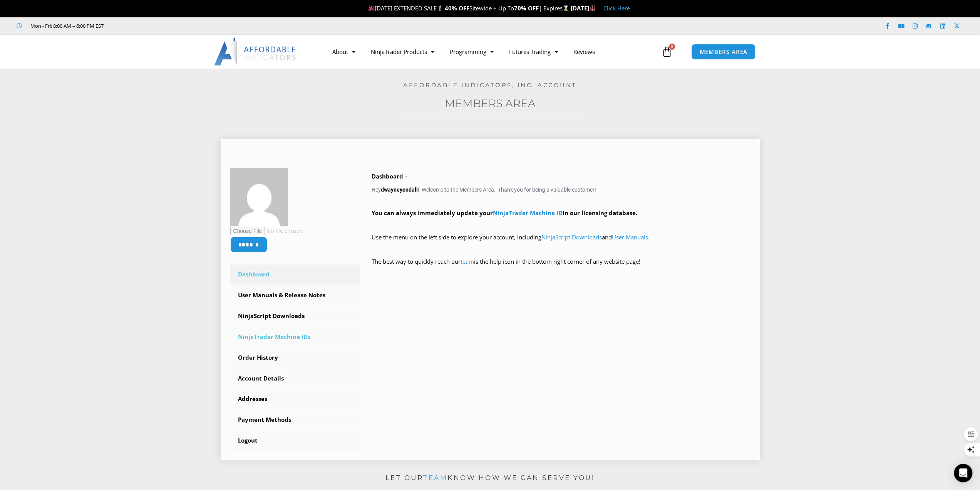 This screenshot has width=980, height=490. Describe the element at coordinates (723, 51) in the screenshot. I see `span: MEMBERS AREA` at that location.